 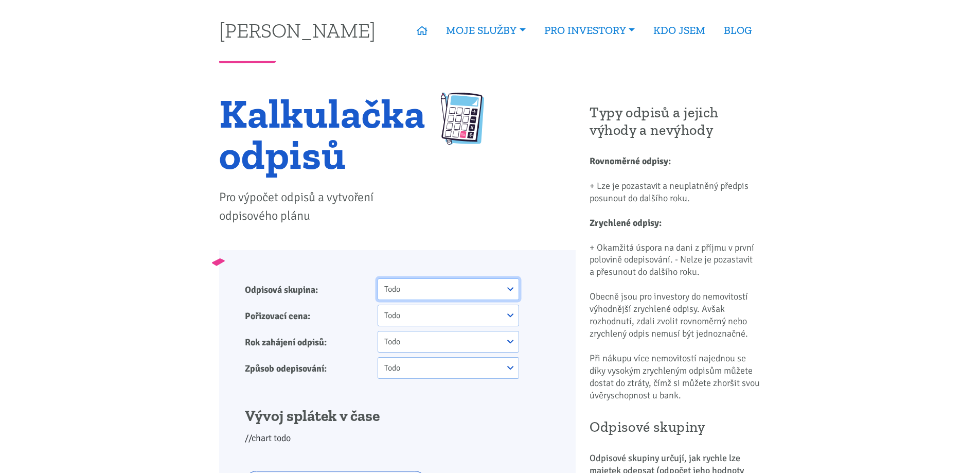 What do you see at coordinates (322, 133) in the screenshot?
I see `h1: Kalkulačka odpisů` at bounding box center [322, 133].